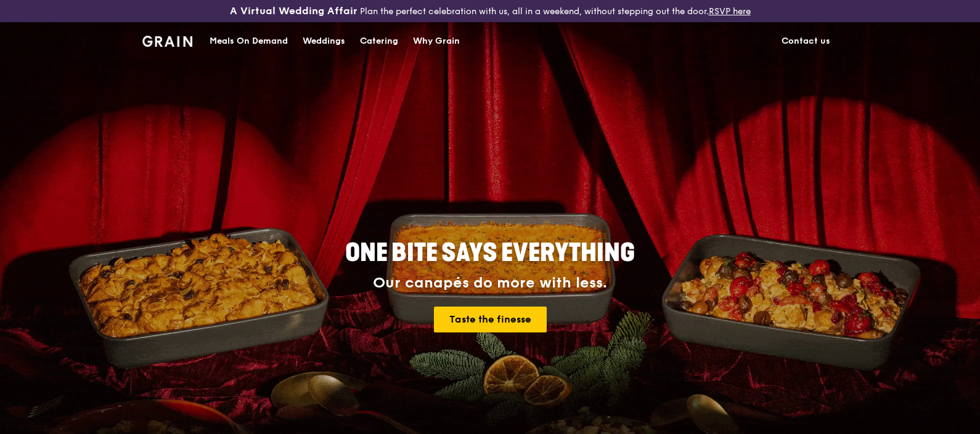  What do you see at coordinates (490, 320) in the screenshot?
I see `a: Taste the finesse` at bounding box center [490, 320].